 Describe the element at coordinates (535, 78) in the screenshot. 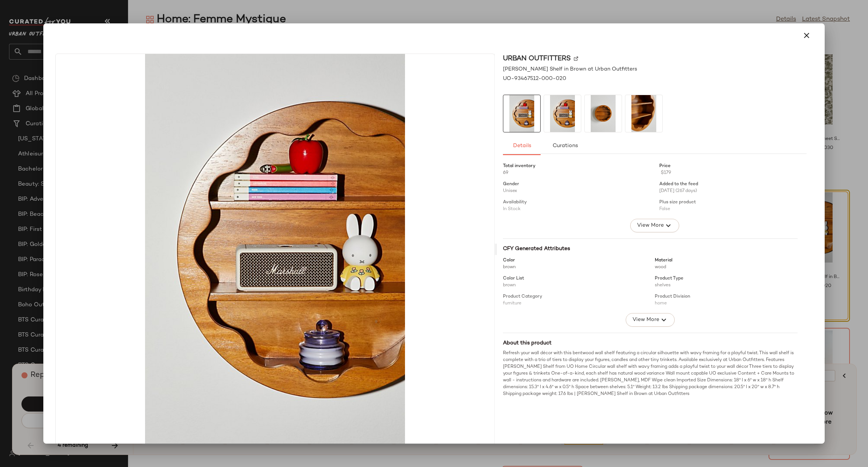

I see `span: UO-93467512-000-020` at that location.